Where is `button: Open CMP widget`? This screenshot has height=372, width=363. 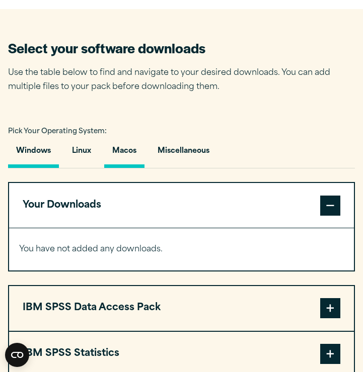 button: Open CMP widget is located at coordinates (17, 355).